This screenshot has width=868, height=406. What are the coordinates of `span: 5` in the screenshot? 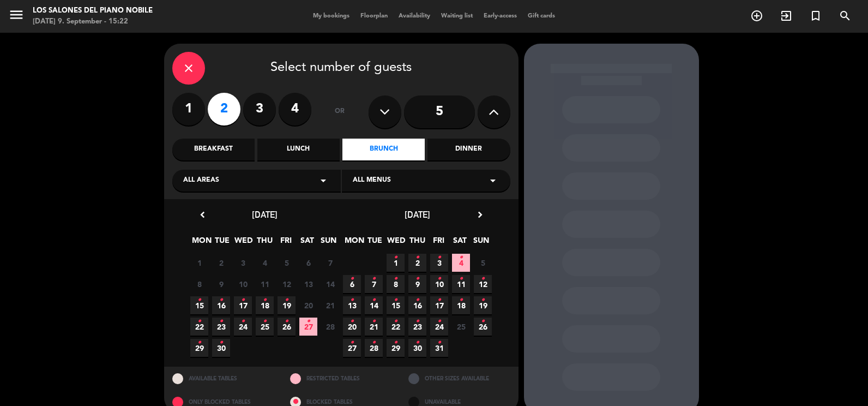 It's located at (483, 262).